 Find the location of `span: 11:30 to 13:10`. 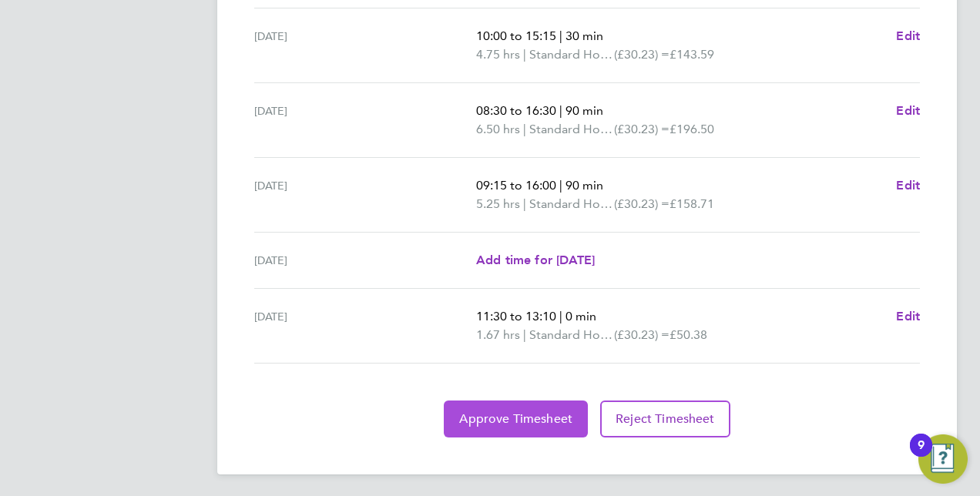

span: 11:30 to 13:10 is located at coordinates (516, 315).